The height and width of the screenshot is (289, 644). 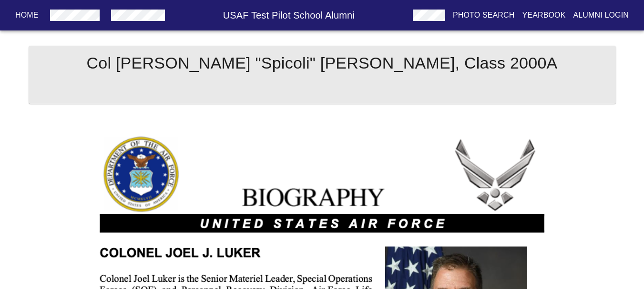 What do you see at coordinates (543, 16) in the screenshot?
I see `button: Yearbook` at bounding box center [543, 16].